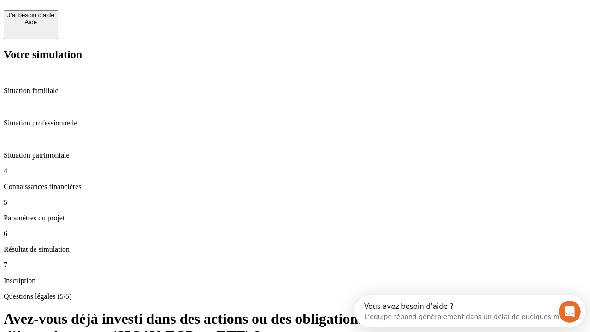 This screenshot has width=590, height=332. What do you see at coordinates (295, 296) in the screenshot?
I see `p: Questions légales (5/5)` at bounding box center [295, 296].